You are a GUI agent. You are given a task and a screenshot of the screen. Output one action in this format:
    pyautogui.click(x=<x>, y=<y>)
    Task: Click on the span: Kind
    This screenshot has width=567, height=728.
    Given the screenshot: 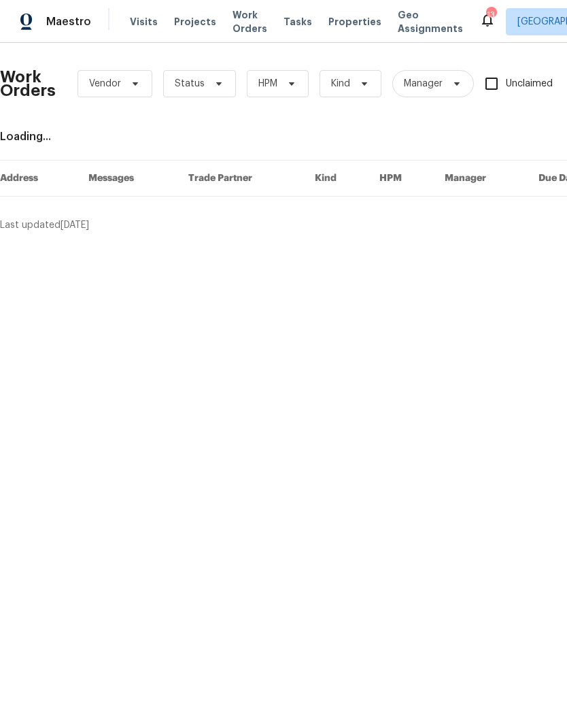 What is the action you would take?
    pyautogui.click(x=341, y=84)
    